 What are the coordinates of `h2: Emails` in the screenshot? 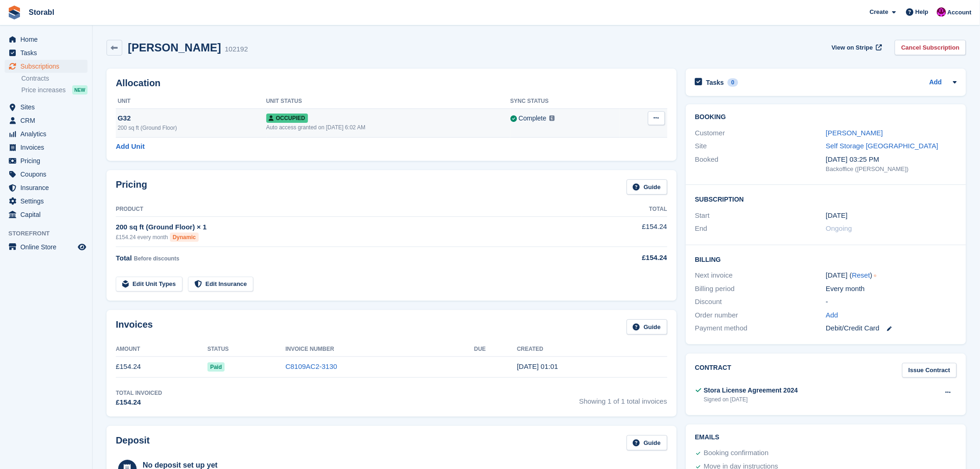 It's located at (825, 438).